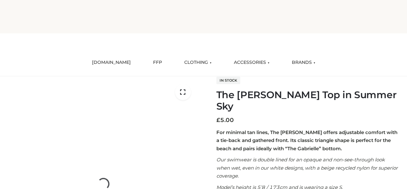 This screenshot has width=407, height=189. What do you see at coordinates (228, 81) in the screenshot?
I see `span: In stock` at bounding box center [228, 81].